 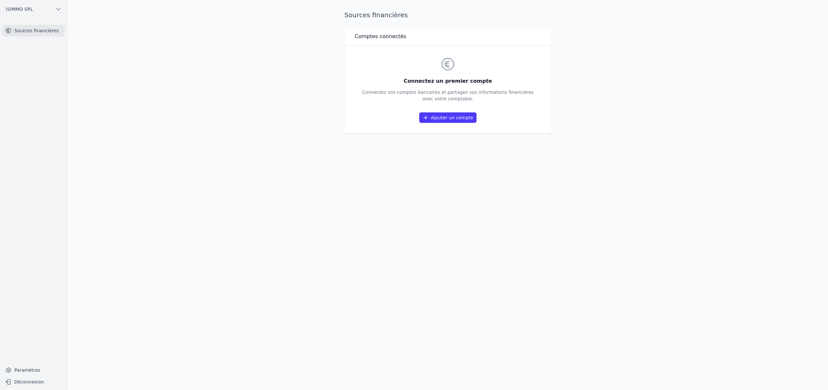 What do you see at coordinates (448, 118) in the screenshot?
I see `a: Ajouter un compte` at bounding box center [448, 118].